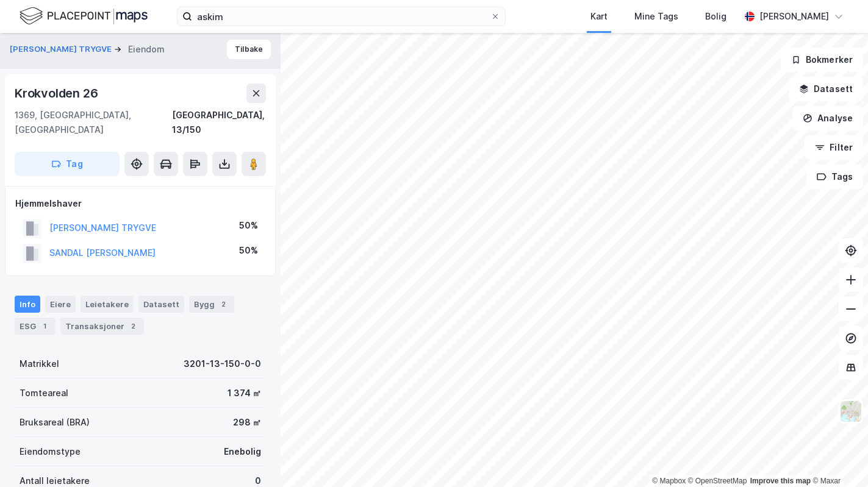 The image size is (868, 487). Describe the element at coordinates (247, 423) in the screenshot. I see `div: 298 ㎡` at that location.